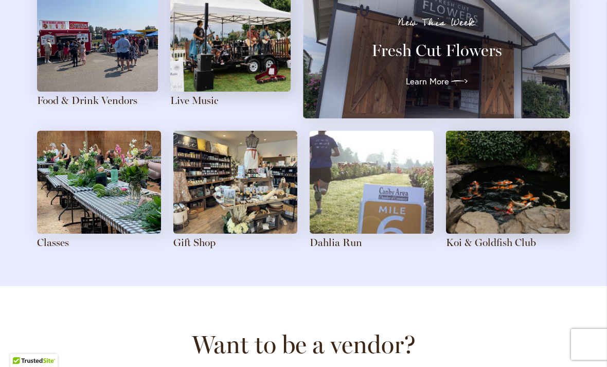  I want to click on img: Blank canvases are set up on long tables in anticipation of an art class, so click(99, 182).